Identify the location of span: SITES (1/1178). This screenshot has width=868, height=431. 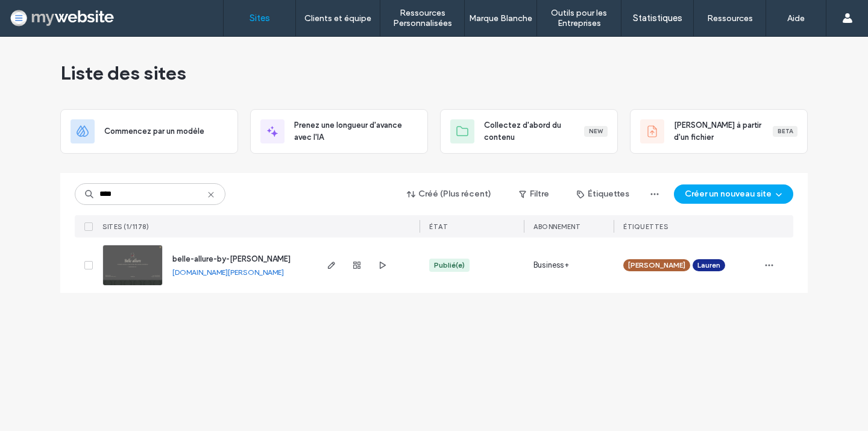
(126, 226).